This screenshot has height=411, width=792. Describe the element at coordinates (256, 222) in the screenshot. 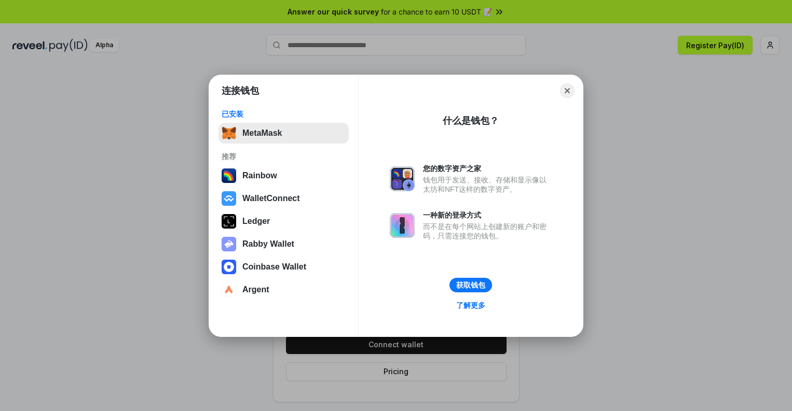

I see `div: Ledger` at that location.